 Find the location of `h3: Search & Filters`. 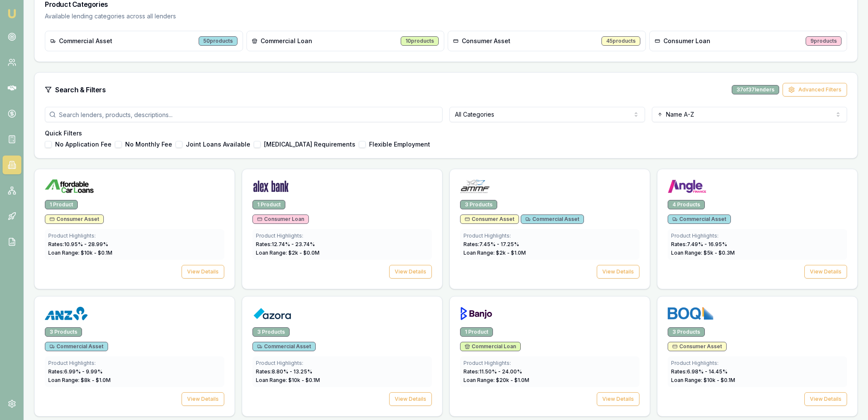

h3: Search & Filters is located at coordinates (80, 90).